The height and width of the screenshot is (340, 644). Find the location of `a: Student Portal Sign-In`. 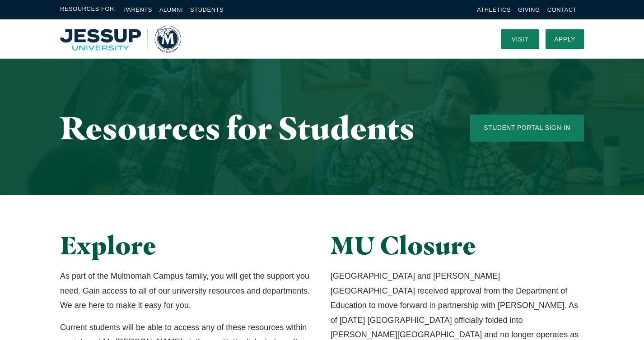

a: Student Portal Sign-In is located at coordinates (527, 128).